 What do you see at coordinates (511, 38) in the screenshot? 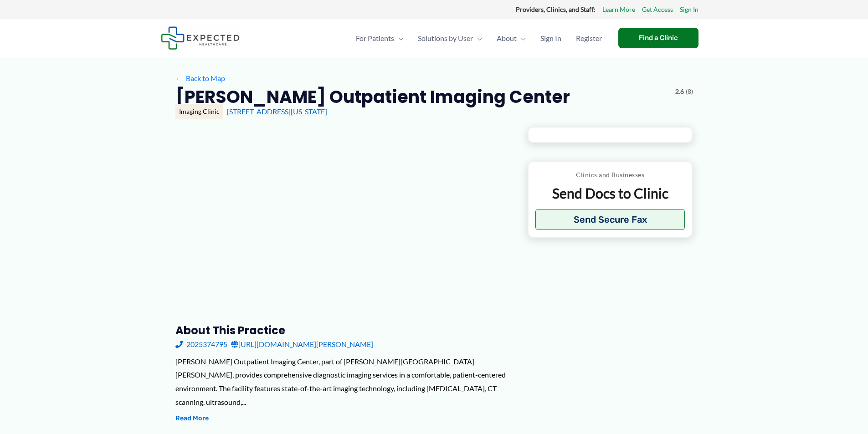
I see `a: AboutMenu Toggle` at bounding box center [511, 38].